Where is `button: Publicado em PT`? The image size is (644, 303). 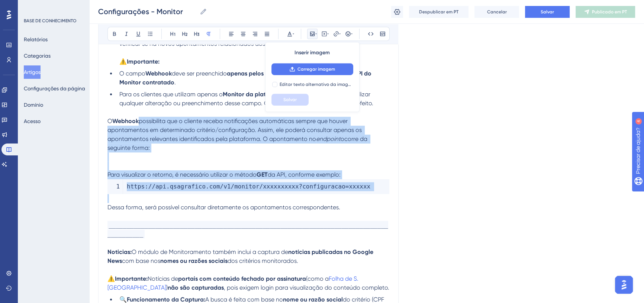
button: Publicado em PT is located at coordinates (605, 12).